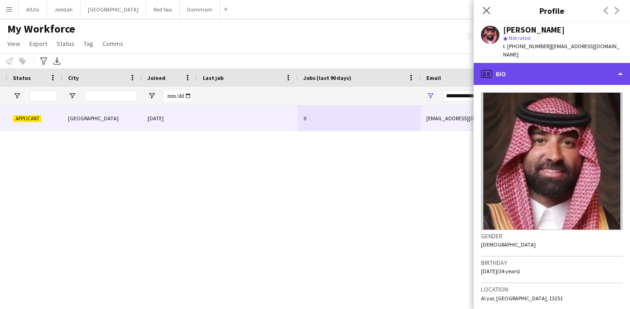  I want to click on img: Crew avatar or photo, so click(552, 161).